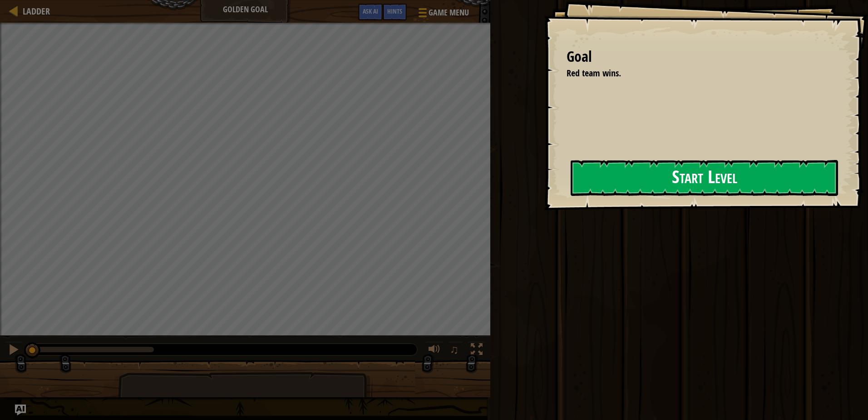 This screenshot has width=868, height=420. I want to click on span: Ask AI, so click(371, 11).